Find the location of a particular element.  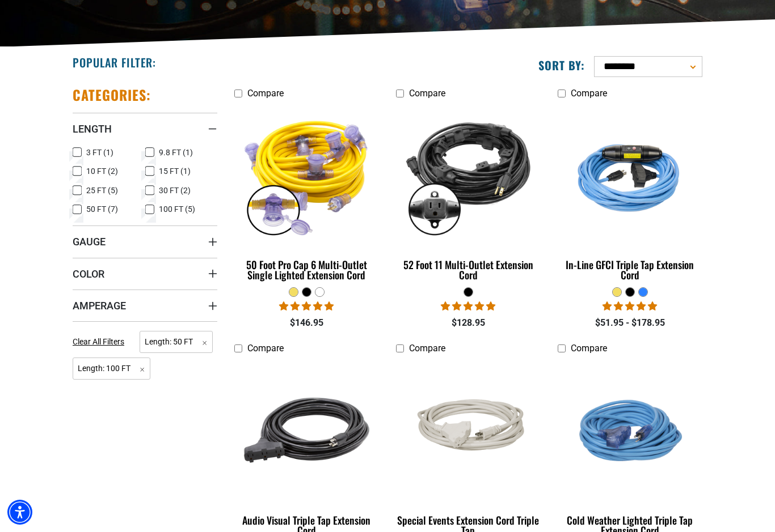

span: 4.80 stars is located at coordinates (306, 306).